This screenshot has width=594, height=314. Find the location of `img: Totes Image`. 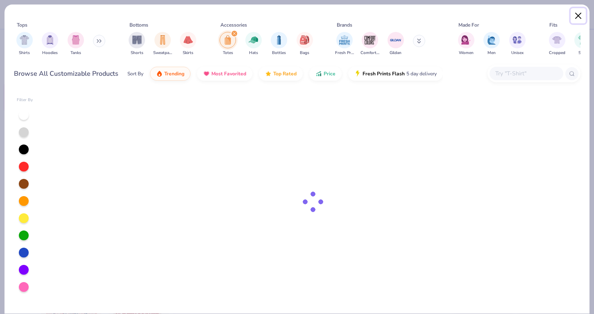

img: Totes Image is located at coordinates (228, 40).